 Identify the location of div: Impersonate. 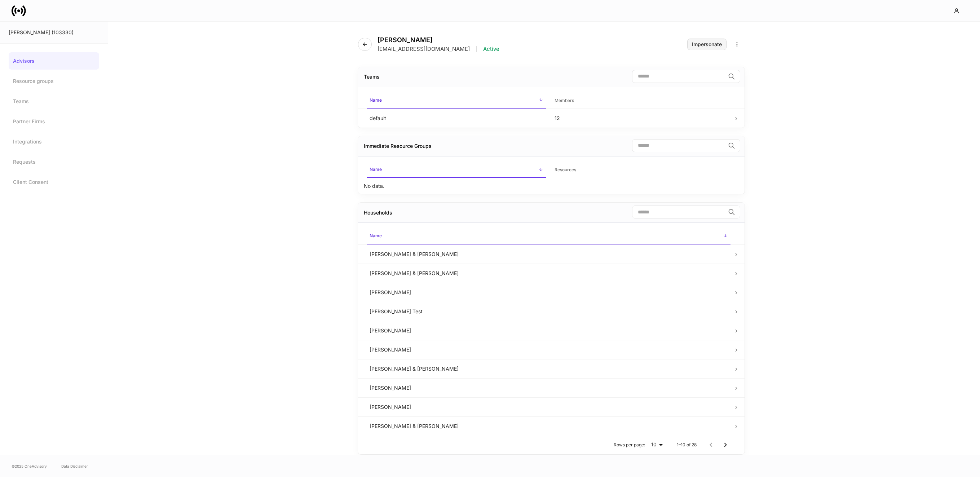
(706, 45).